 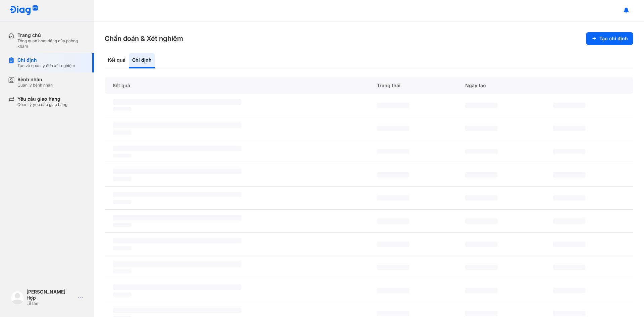 I want to click on div: Yêu cầu giao hàng, so click(x=42, y=99).